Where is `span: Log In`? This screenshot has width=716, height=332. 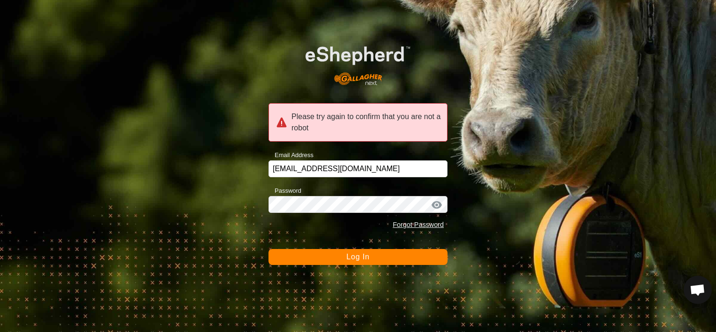 span: Log In is located at coordinates (357, 256).